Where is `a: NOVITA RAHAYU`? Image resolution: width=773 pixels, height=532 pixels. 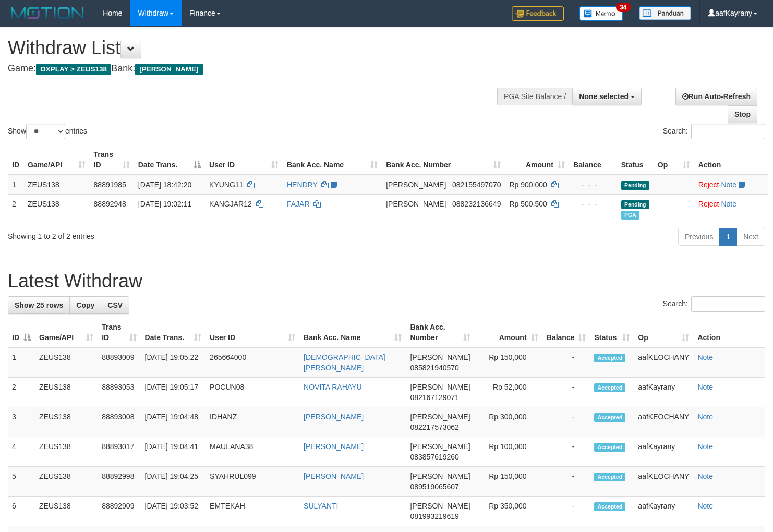 a: NOVITA RAHAYU is located at coordinates (333, 387).